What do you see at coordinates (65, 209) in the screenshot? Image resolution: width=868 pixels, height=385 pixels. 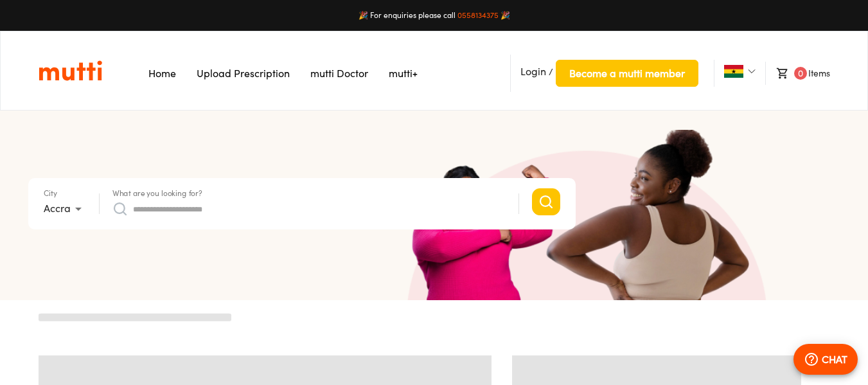 I see `div: Accra` at bounding box center [65, 209].